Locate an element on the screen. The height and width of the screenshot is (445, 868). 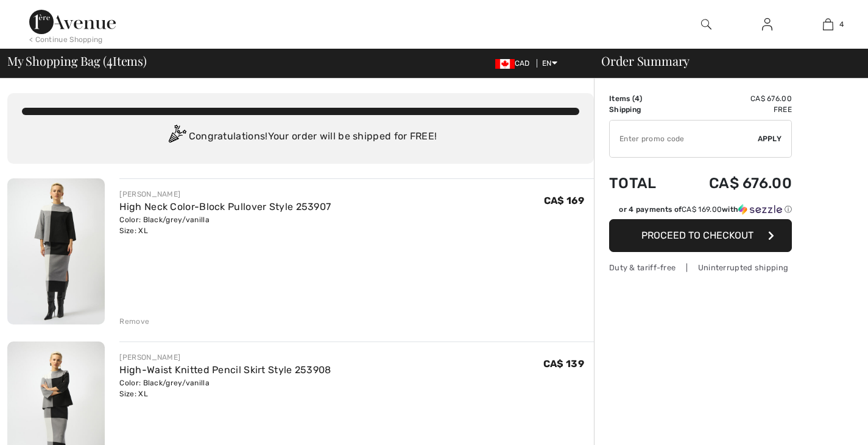
div: Duty & tariff-free | Uninterrupted shipping is located at coordinates (701, 267).